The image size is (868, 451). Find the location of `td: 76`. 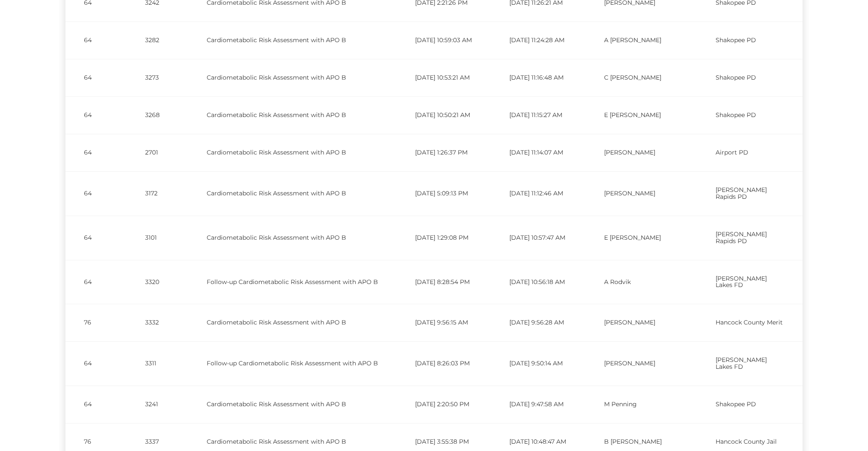

td: 76 is located at coordinates (96, 323).